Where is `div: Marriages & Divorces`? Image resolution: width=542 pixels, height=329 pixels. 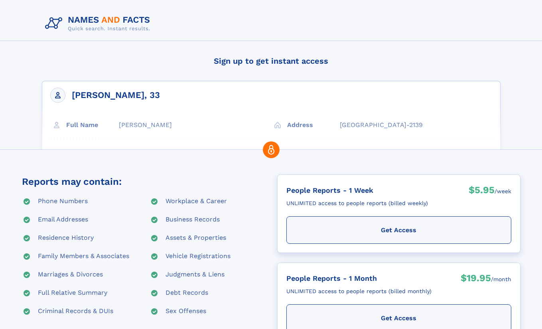 div: Marriages & Divorces is located at coordinates (70, 275).